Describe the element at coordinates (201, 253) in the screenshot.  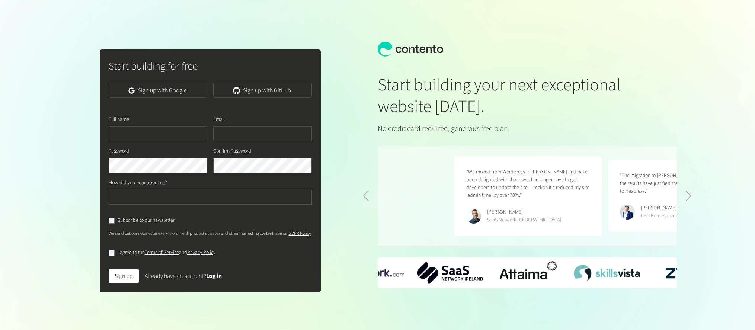
I see `a: Privacy Policy` at that location.